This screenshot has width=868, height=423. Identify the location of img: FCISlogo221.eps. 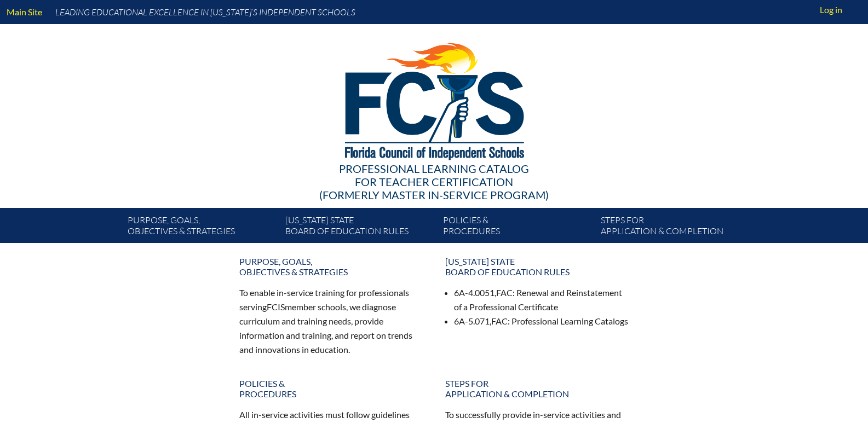
(433, 99).